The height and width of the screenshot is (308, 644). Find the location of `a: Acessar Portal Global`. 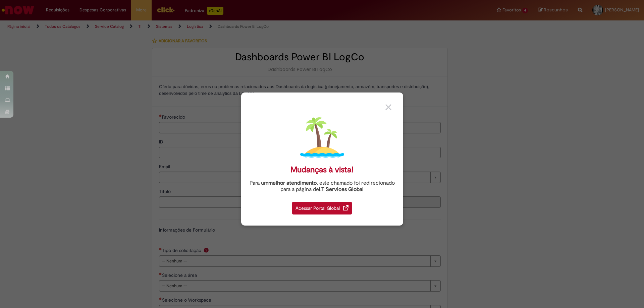

a: Acessar Portal Global is located at coordinates (322, 206).